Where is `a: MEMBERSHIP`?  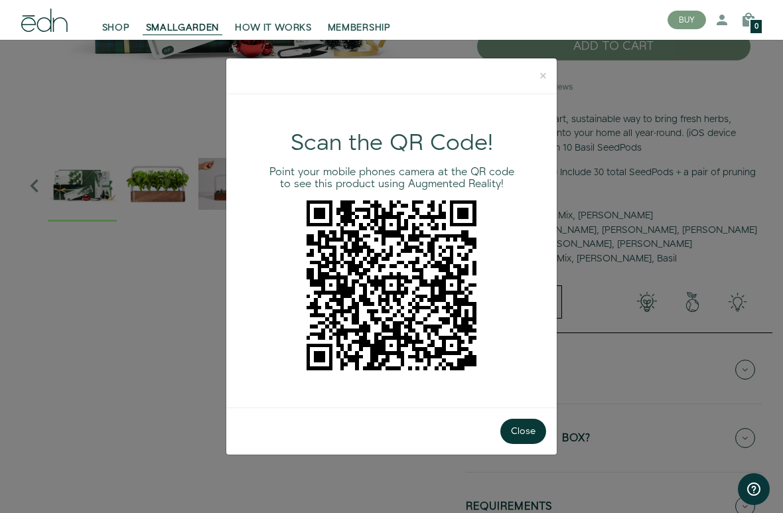
a: MEMBERSHIP is located at coordinates (359, 20).